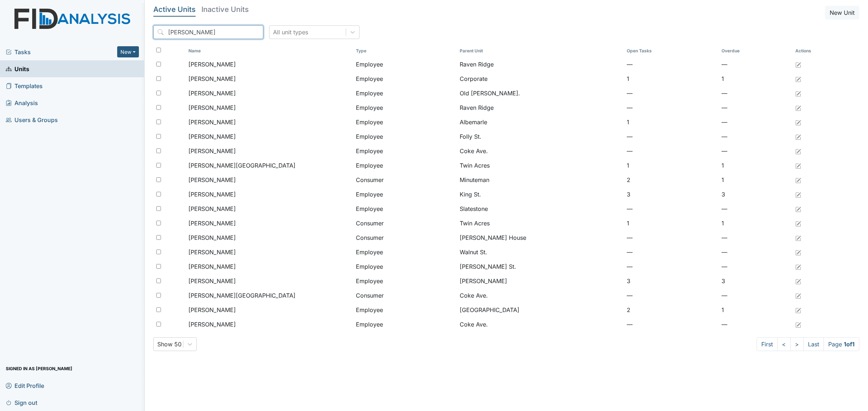 This screenshot has height=411, width=868. I want to click on td: King St., so click(540, 194).